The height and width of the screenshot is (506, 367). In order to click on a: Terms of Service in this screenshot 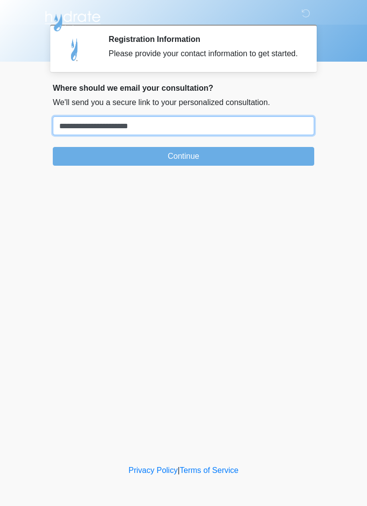, I will do `click(209, 470)`.